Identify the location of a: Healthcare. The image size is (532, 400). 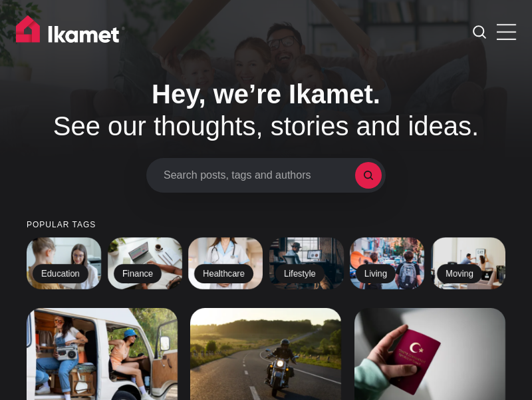
(226, 263).